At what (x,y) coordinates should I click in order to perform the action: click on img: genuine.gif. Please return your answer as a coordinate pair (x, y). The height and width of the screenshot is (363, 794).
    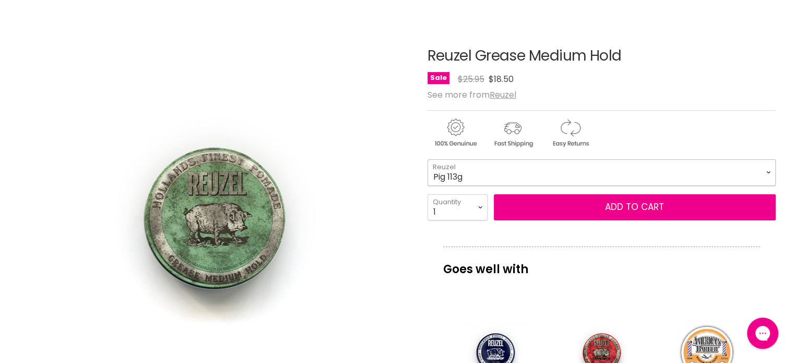
    Looking at the image, I should click on (455, 133).